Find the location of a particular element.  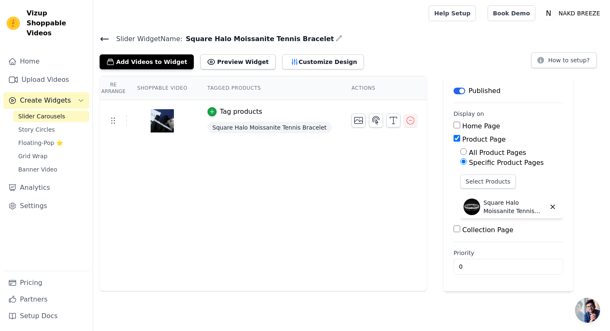

img: Vizup is located at coordinates (13, 23).